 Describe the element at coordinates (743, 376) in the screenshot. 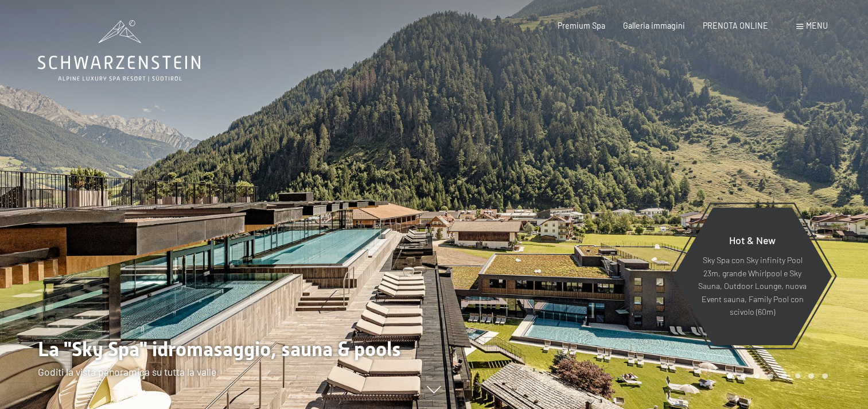

I see `div: Carousel Page 2` at that location.